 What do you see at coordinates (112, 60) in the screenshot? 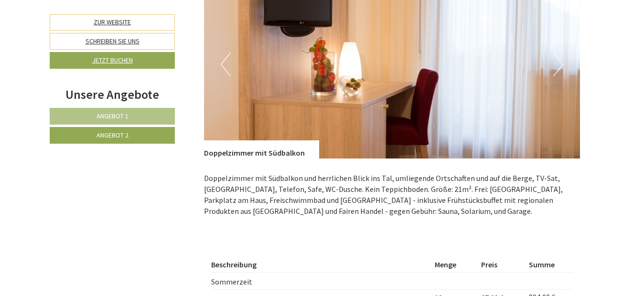
I see `a: Jetzt buchen` at bounding box center [112, 60].